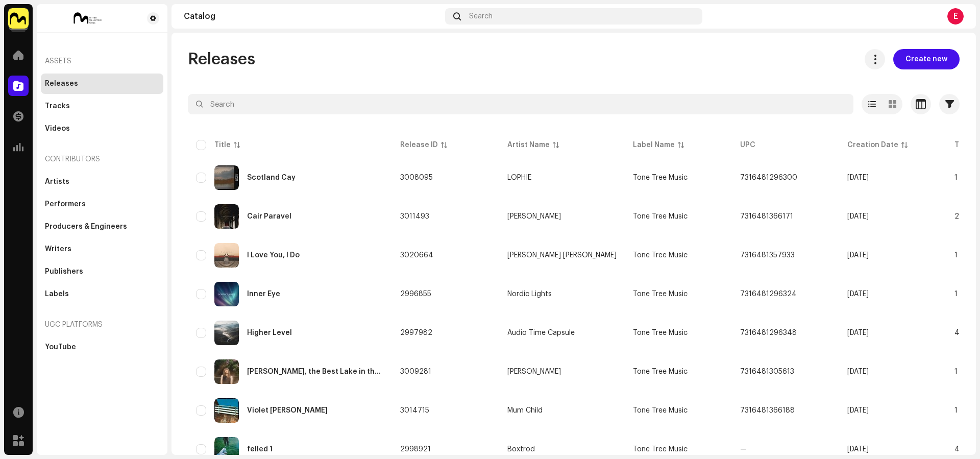  I want to click on span: Mum Child, so click(562, 410).